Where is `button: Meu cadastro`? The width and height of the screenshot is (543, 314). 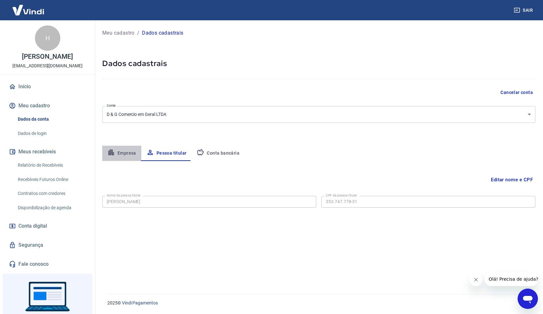 button: Meu cadastro is located at coordinates (47, 106).